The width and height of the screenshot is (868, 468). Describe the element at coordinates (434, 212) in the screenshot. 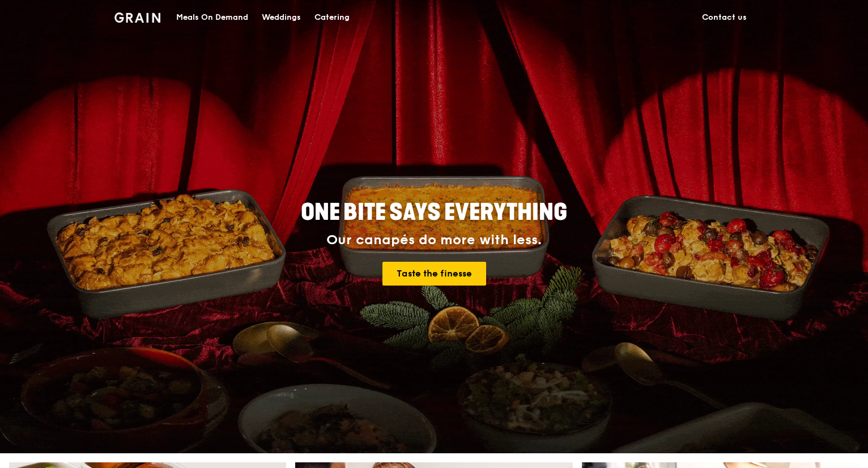

I see `span: ONE BITE SAYS EVERYTHING` at that location.